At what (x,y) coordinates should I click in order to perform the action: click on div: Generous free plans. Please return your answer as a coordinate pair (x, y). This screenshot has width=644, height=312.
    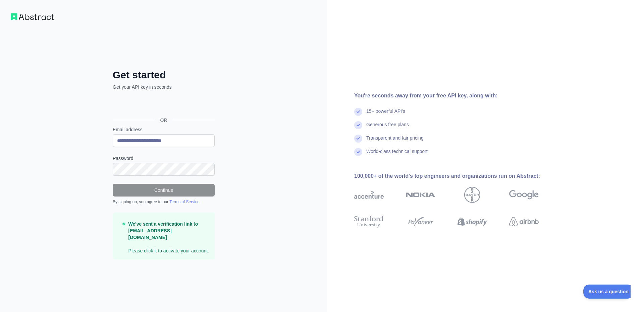
    Looking at the image, I should click on (387, 128).